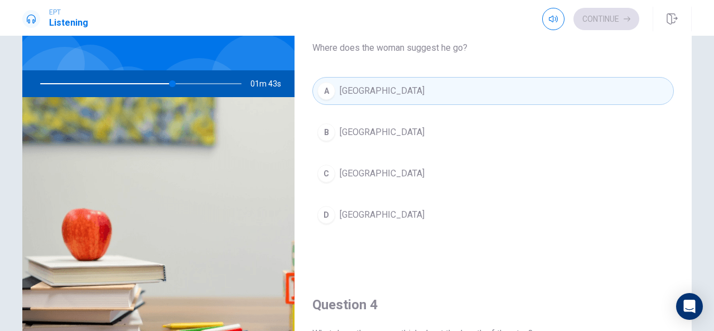 The width and height of the screenshot is (714, 331). What do you see at coordinates (69, 12) in the screenshot?
I see `span: EPT` at bounding box center [69, 12].